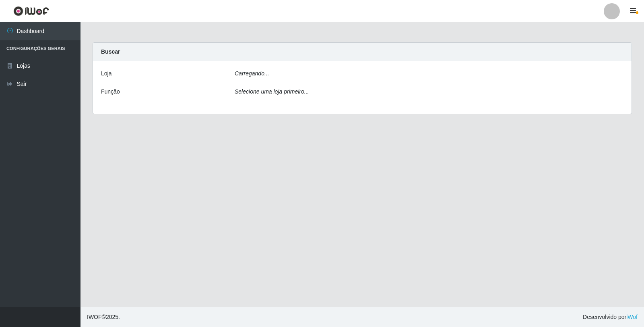 Image resolution: width=644 pixels, height=327 pixels. I want to click on i: Selecione uma loja primeiro..., so click(272, 91).